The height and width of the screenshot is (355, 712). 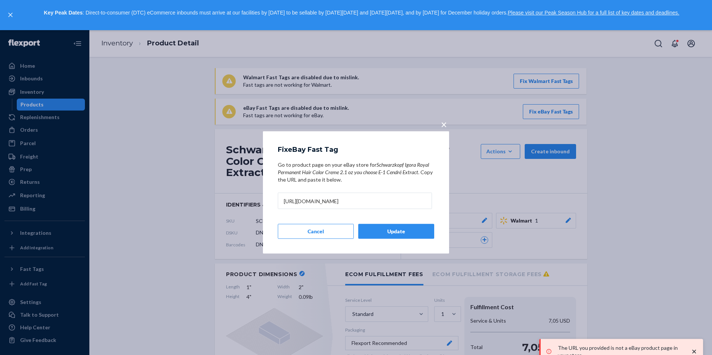 I want to click on input: https://www.ebay.com/itm/myproduct/itemnumber, so click(x=355, y=201).